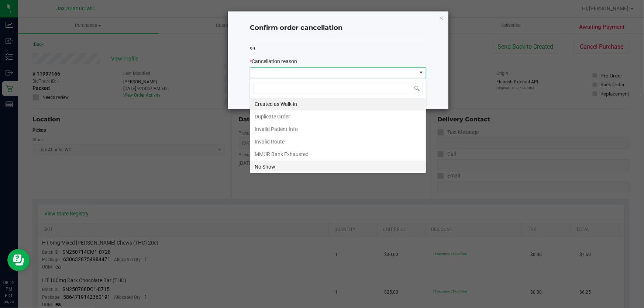 The width and height of the screenshot is (644, 308). What do you see at coordinates (252, 48) in the screenshot?
I see `span: 99` at bounding box center [252, 48].